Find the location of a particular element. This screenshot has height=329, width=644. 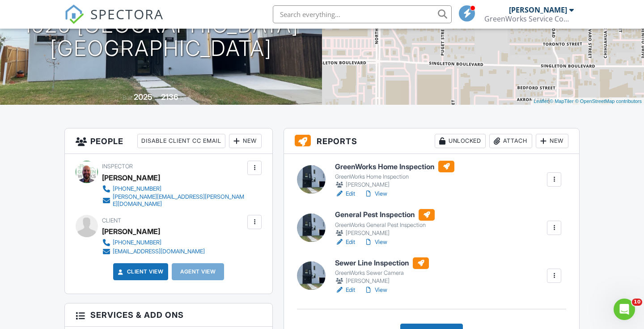

a: Leaflet is located at coordinates (541, 101).